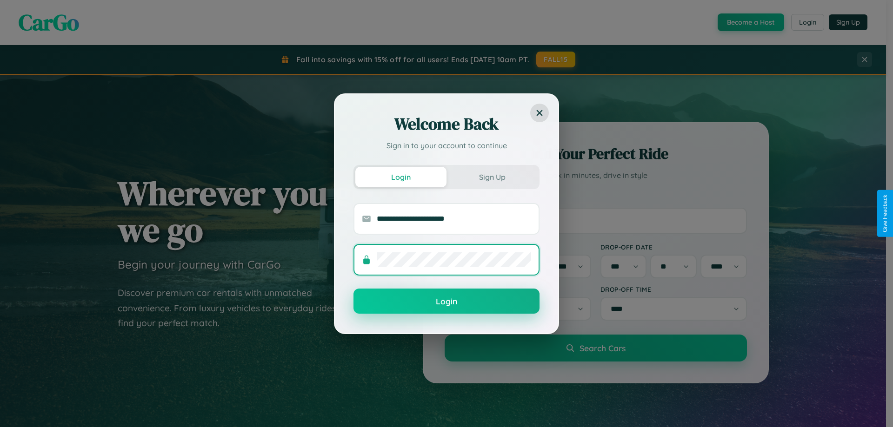 The image size is (893, 427). I want to click on p: Sign in to your account to continue, so click(446, 146).